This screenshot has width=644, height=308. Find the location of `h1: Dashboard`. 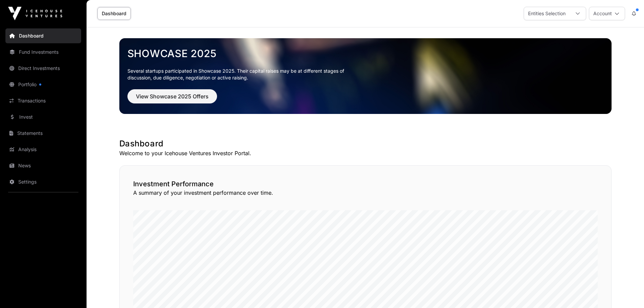

h1: Dashboard is located at coordinates (366, 144).